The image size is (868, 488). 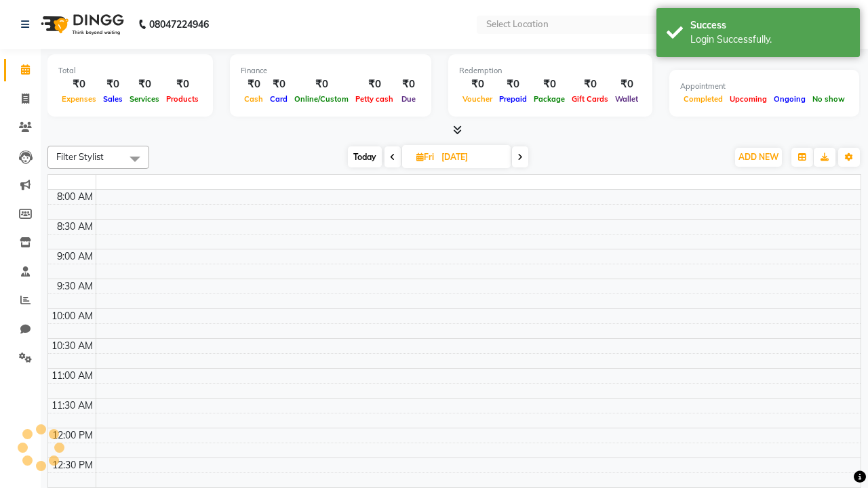 I want to click on span: Services, so click(x=145, y=99).